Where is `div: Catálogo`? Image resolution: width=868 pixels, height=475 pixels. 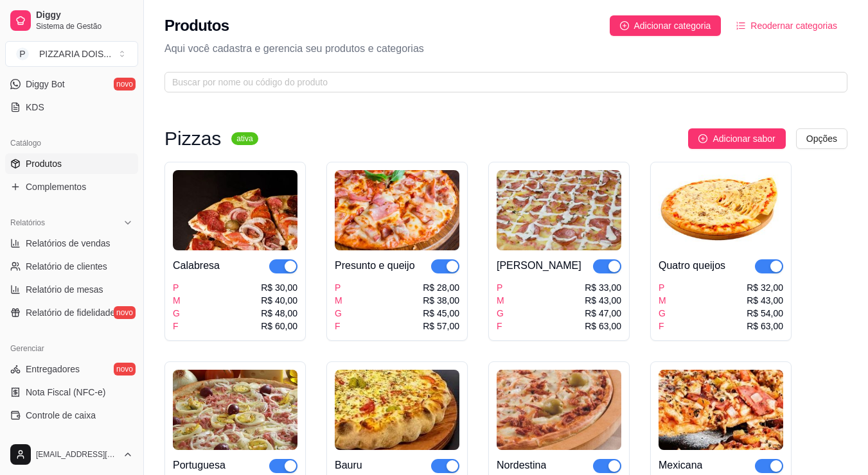
div: Catálogo is located at coordinates (72, 143).